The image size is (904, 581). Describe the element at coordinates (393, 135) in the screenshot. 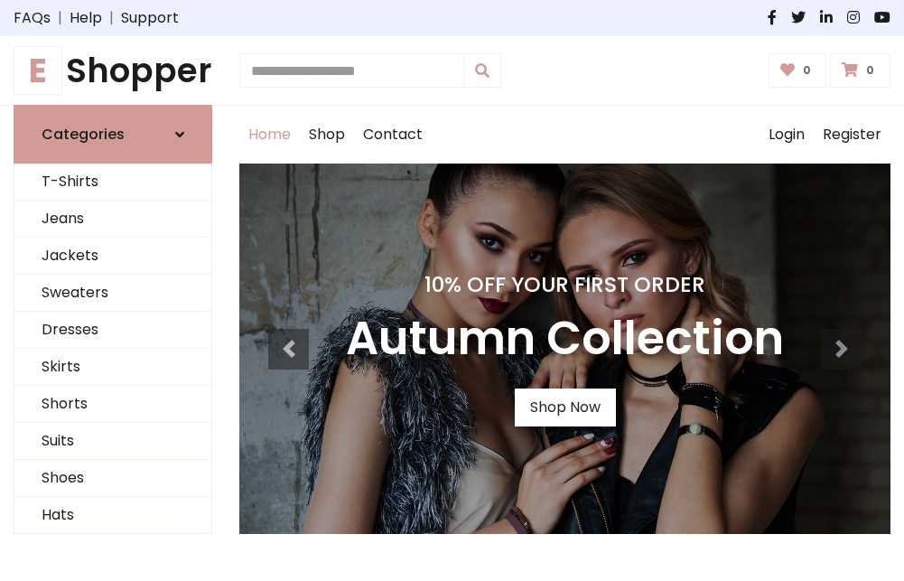

I see `a: Contact` at that location.